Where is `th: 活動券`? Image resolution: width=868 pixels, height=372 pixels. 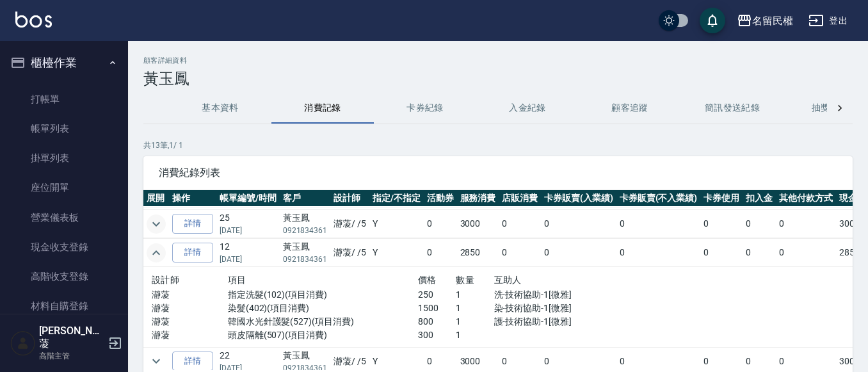 th: 活動券 is located at coordinates (441, 198).